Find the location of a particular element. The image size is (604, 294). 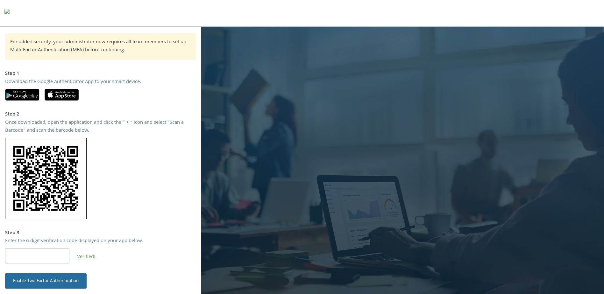

strong: Step 3 is located at coordinates (12, 233).